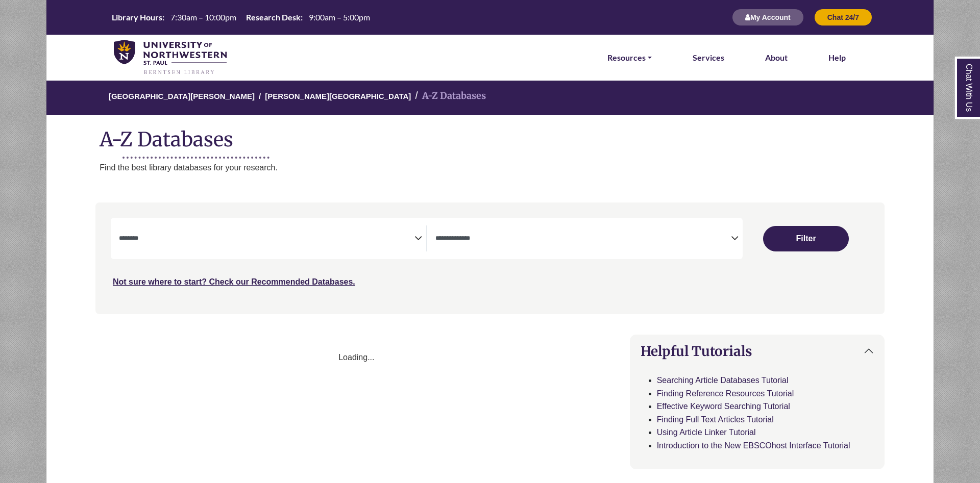 The image size is (980, 483). Describe the element at coordinates (709, 57) in the screenshot. I see `a: Services` at that location.